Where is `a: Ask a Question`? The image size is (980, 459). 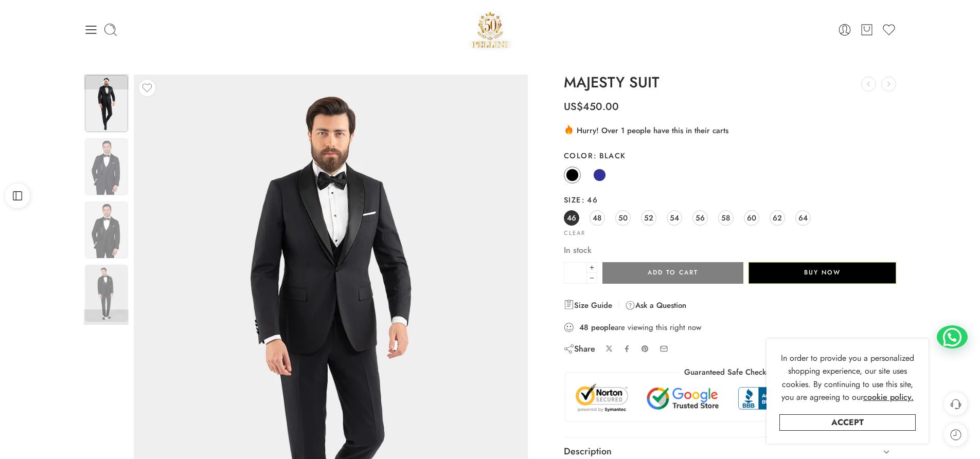
a: Ask a Question is located at coordinates (656, 306).